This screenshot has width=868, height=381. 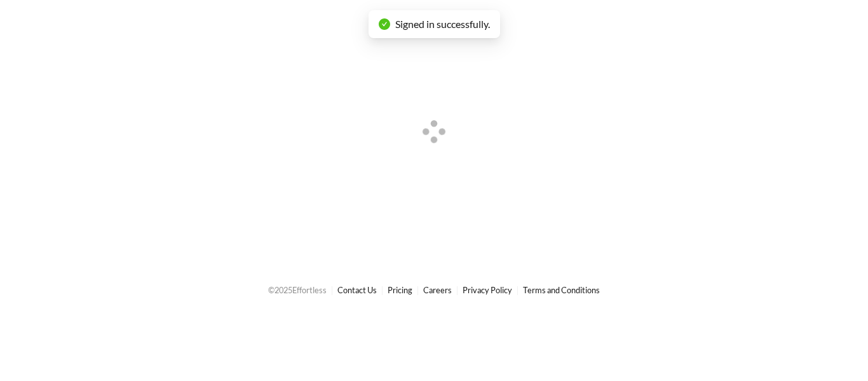 What do you see at coordinates (385, 24) in the screenshot?
I see `span: check-circle` at bounding box center [385, 24].